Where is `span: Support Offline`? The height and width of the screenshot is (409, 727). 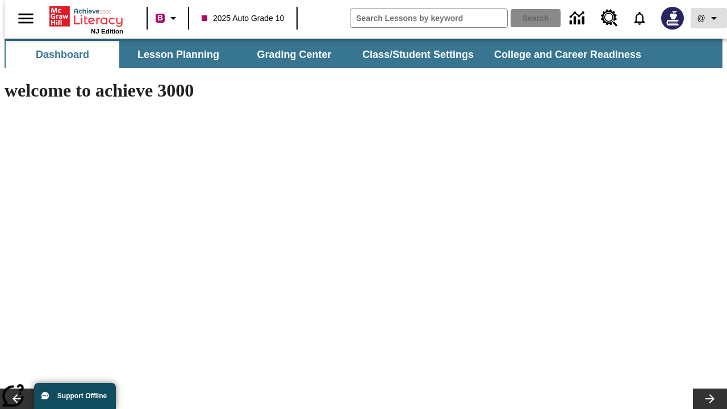 span: Support Offline is located at coordinates (82, 396).